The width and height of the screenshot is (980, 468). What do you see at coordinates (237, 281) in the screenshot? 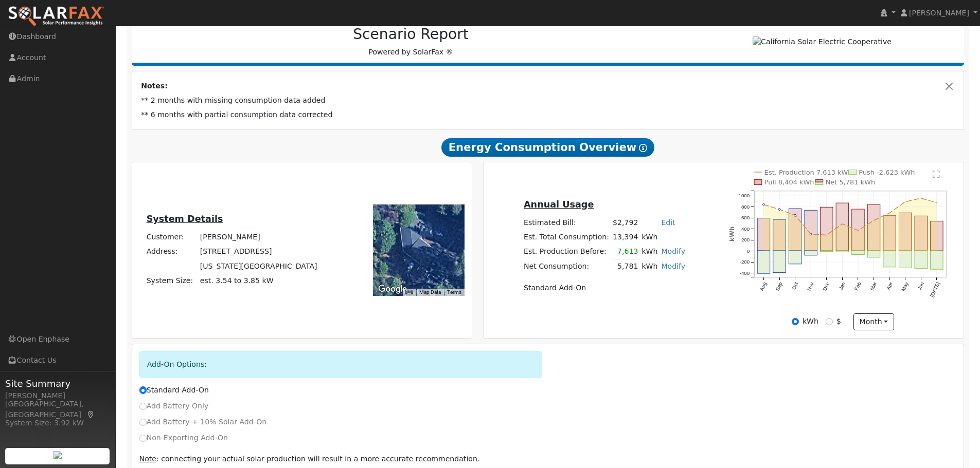
I see `span: est. 3.54 to 3.85 kW` at bounding box center [237, 281].